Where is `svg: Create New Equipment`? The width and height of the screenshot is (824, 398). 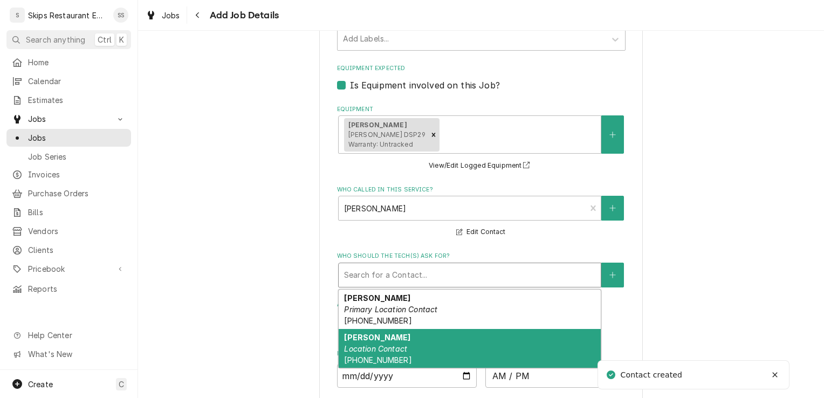
svg: Create New Equipment is located at coordinates (612, 135).